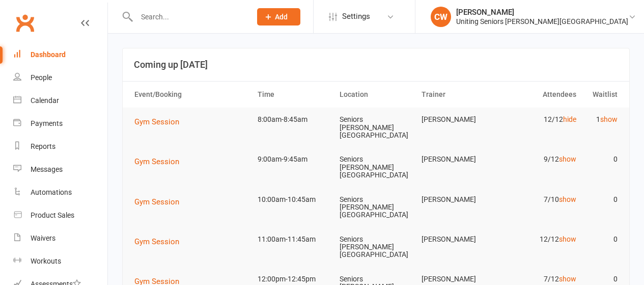  Describe the element at coordinates (52, 215) in the screenshot. I see `div: Product Sales` at that location.